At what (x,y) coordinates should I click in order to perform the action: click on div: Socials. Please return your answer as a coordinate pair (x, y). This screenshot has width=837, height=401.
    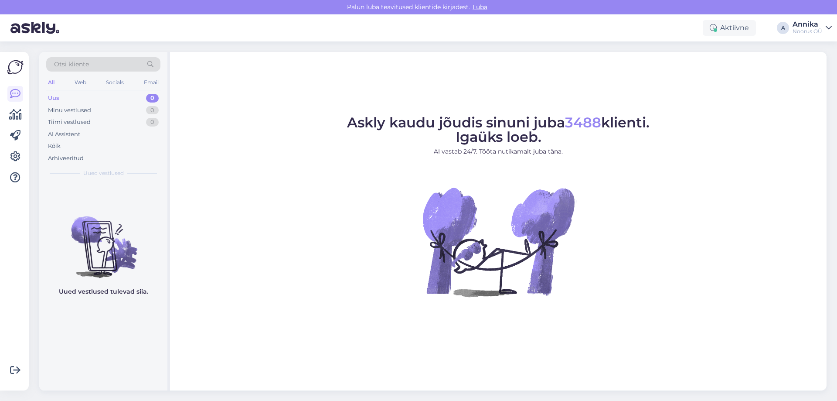
    Looking at the image, I should click on (115, 82).